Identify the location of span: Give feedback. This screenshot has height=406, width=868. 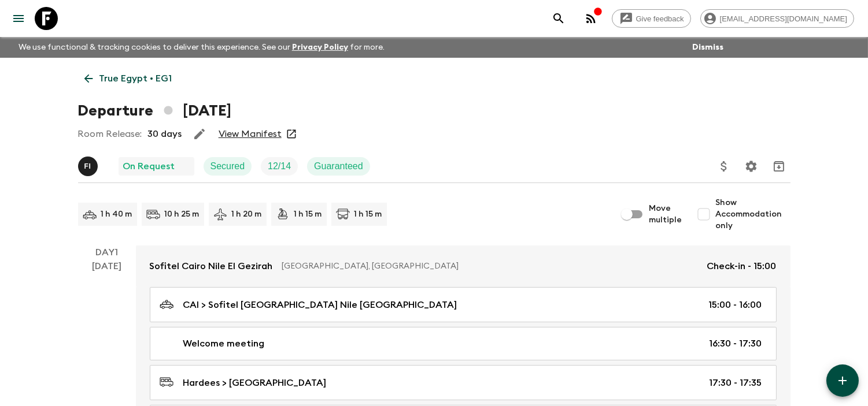
(660, 18).